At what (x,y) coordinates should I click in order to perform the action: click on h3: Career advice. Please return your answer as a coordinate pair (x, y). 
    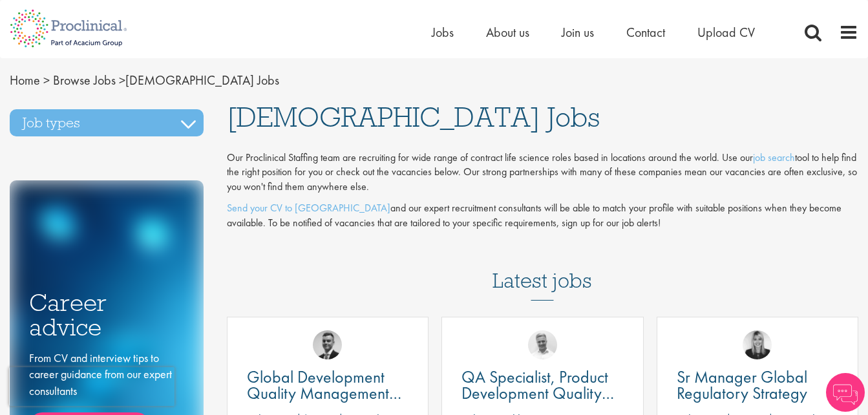
    Looking at the image, I should click on (106, 315).